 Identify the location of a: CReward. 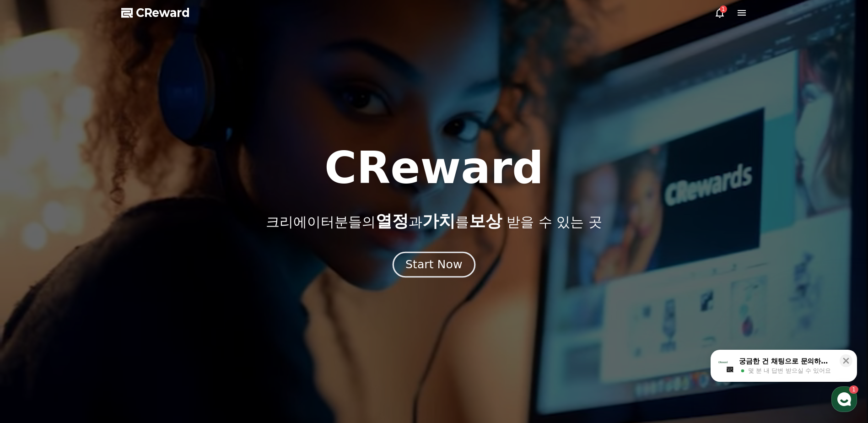
(156, 13).